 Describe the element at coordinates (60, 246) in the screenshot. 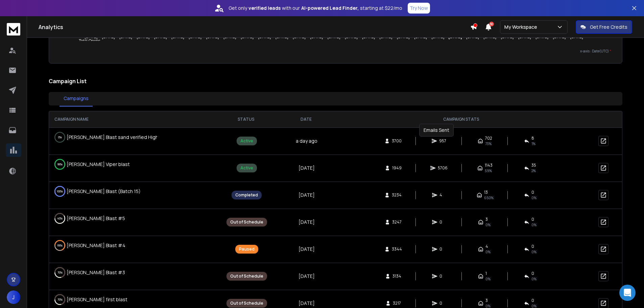

I see `p: 69 %` at that location.